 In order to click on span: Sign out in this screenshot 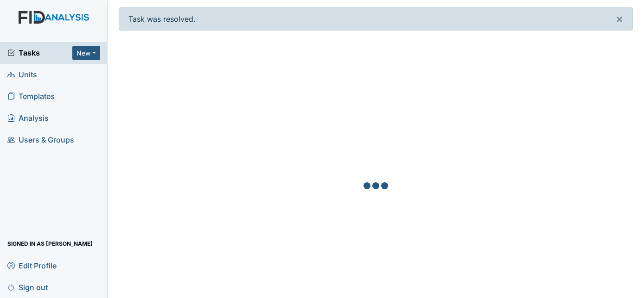, I will do `click(27, 287)`.